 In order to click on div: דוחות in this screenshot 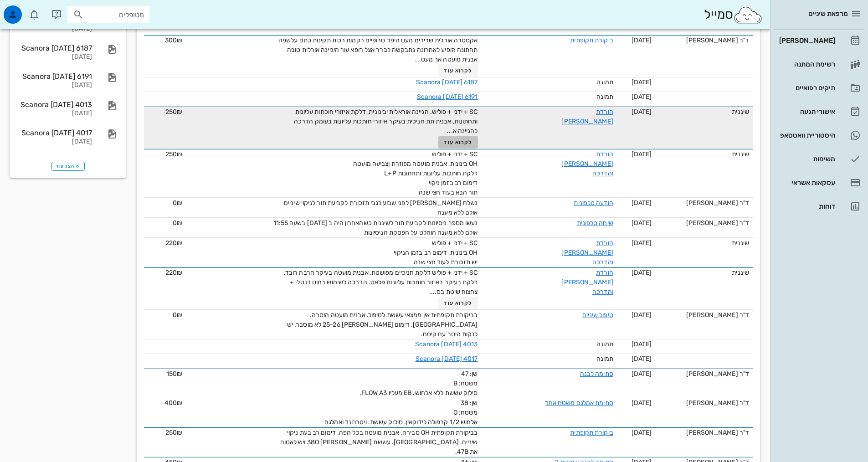, I will do `click(806, 206)`.